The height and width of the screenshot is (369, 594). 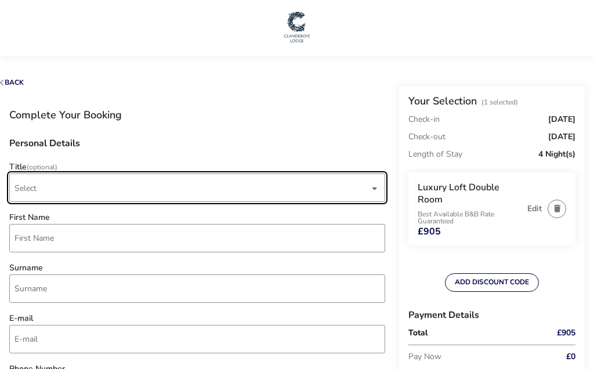 What do you see at coordinates (492, 315) in the screenshot?
I see `h3: Payment Details` at bounding box center [492, 315].